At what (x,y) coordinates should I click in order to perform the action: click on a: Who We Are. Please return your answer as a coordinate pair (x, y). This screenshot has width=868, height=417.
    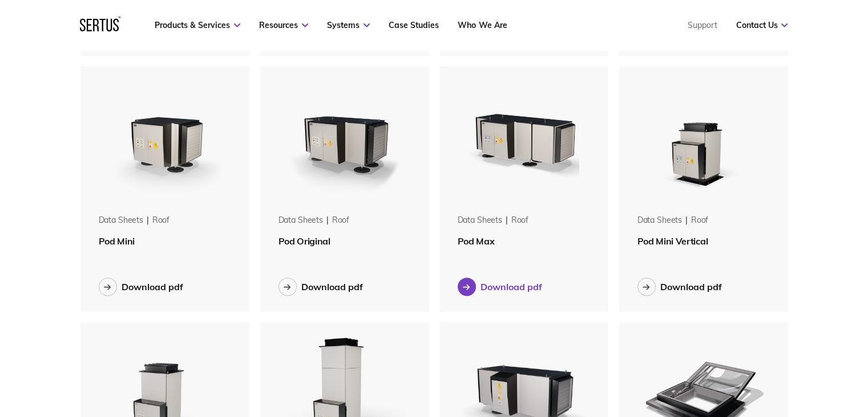
    Looking at the image, I should click on (482, 25).